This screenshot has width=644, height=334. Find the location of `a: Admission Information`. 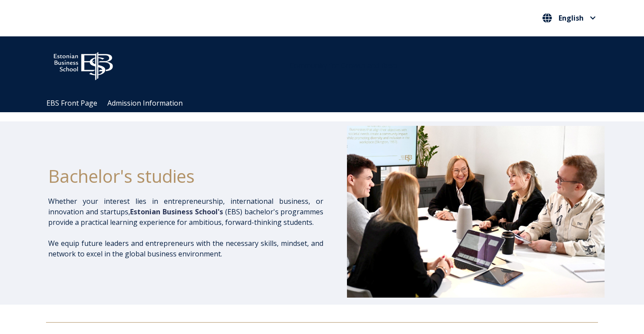

a: Admission Information is located at coordinates (146, 103).